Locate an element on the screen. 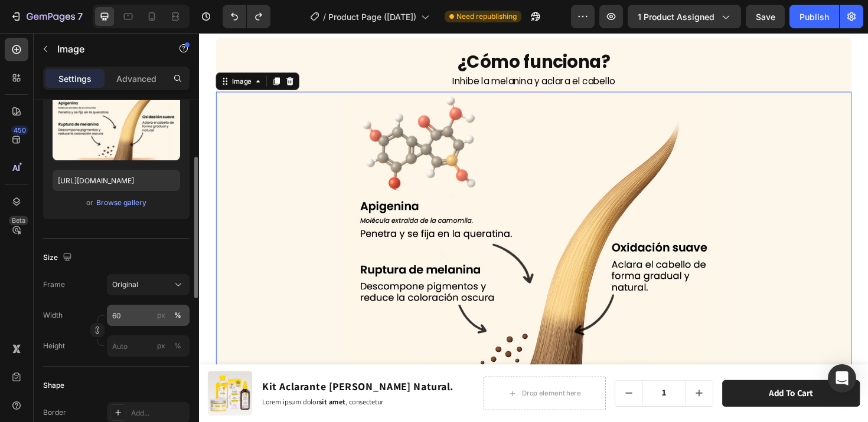  button: Original is located at coordinates (148, 285).